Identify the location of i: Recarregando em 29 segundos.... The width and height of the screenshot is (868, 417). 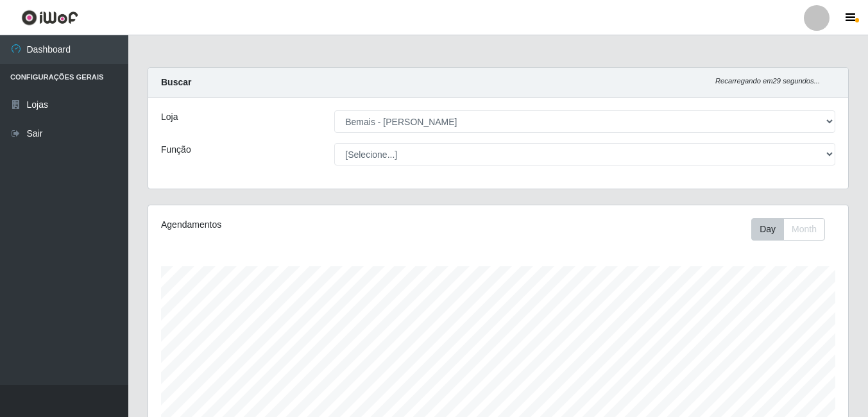
(767, 81).